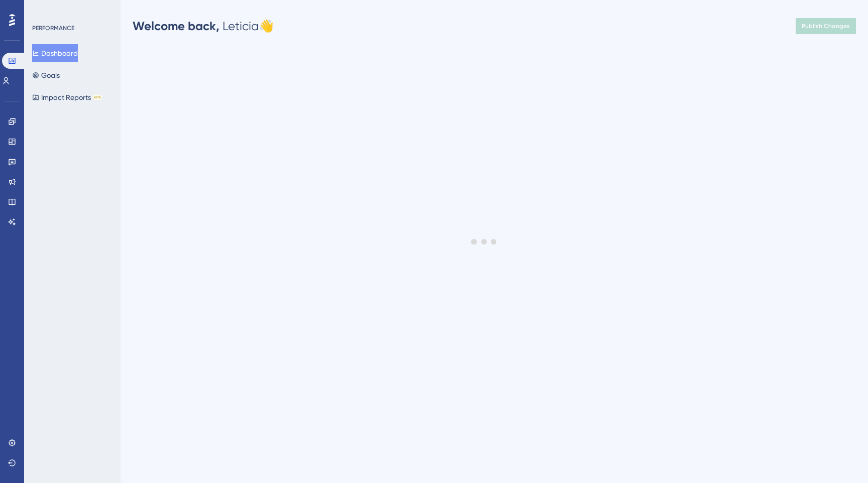  Describe the element at coordinates (826, 26) in the screenshot. I see `span: Publish Changes` at that location.